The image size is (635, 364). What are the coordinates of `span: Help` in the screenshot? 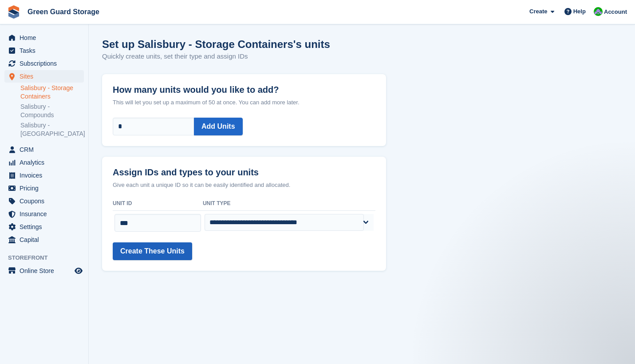 It's located at (580, 11).